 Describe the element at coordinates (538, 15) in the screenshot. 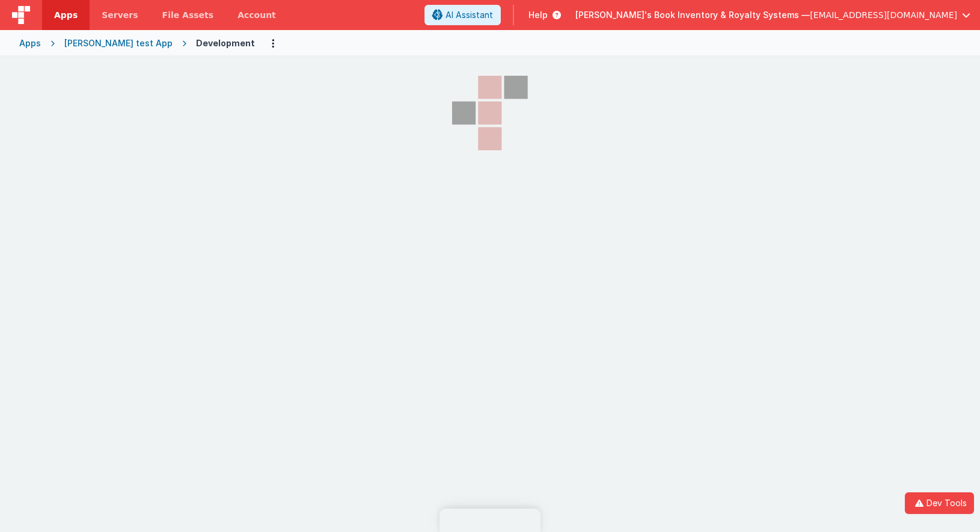

I see `span: Help` at that location.